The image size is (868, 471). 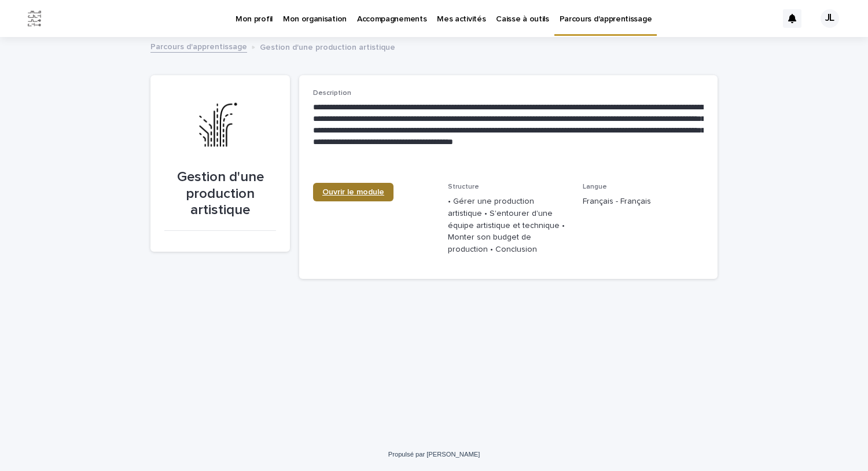 I want to click on font: Français - Français, so click(x=617, y=201).